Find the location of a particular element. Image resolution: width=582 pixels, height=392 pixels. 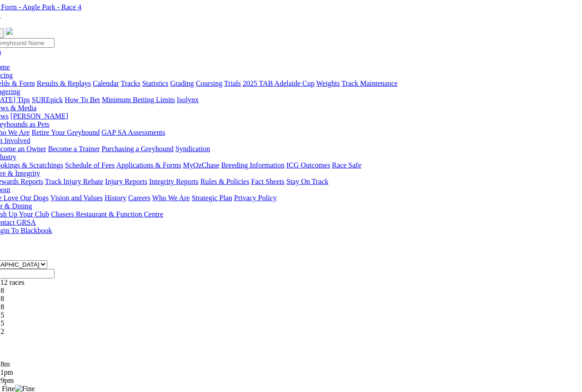

a: Coursing is located at coordinates (209, 83).